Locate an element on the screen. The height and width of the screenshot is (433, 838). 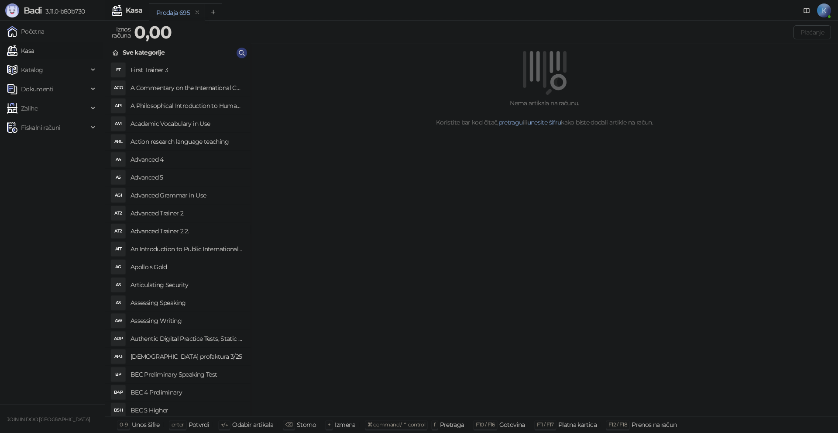
div: Pretraga is located at coordinates (452, 424).